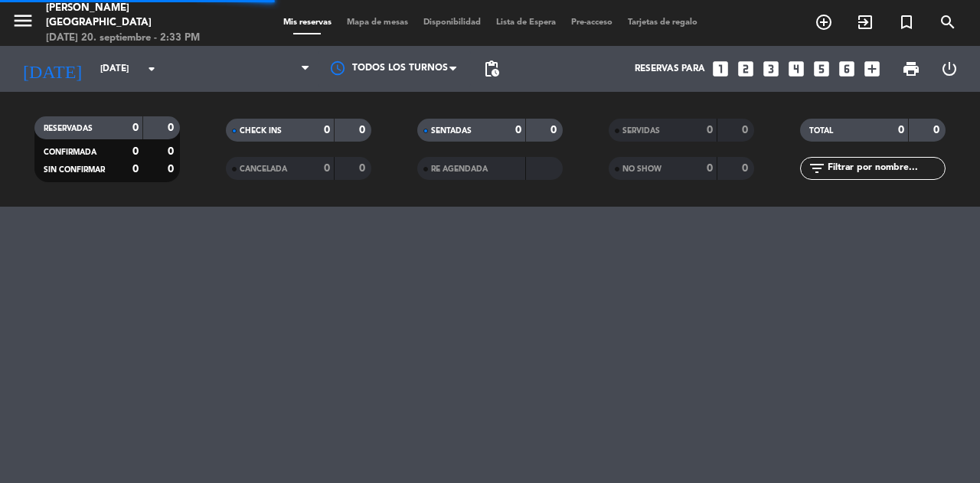  What do you see at coordinates (75, 171) in the screenshot?
I see `span: SIN CONFIRMAR` at bounding box center [75, 171].